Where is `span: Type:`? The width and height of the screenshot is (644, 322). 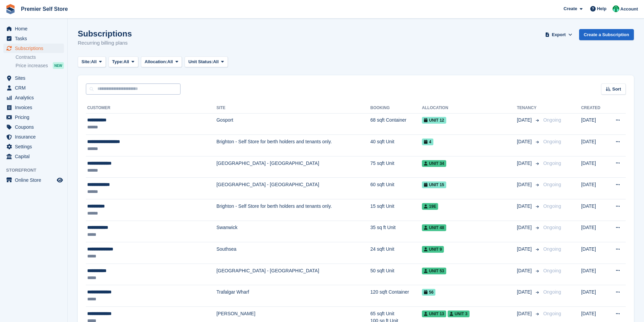 span: Type: is located at coordinates (118, 62).